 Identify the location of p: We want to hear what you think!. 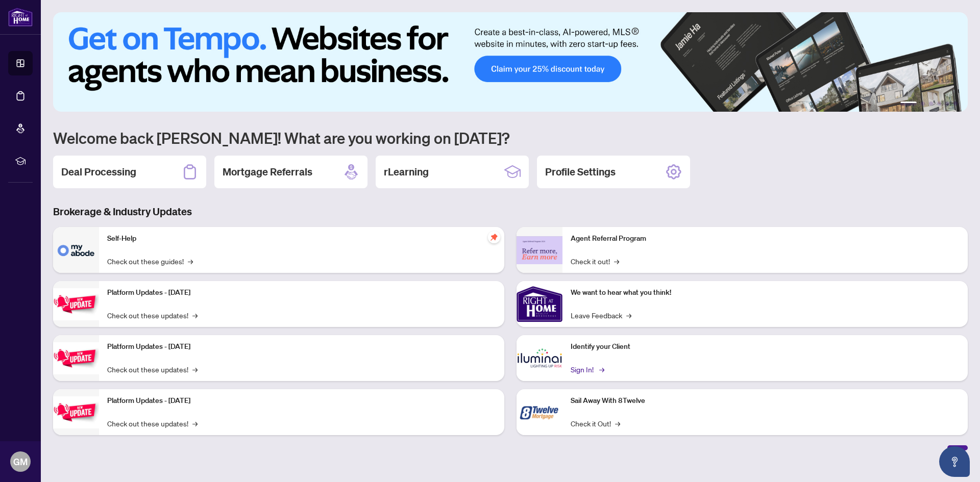
(765, 293).